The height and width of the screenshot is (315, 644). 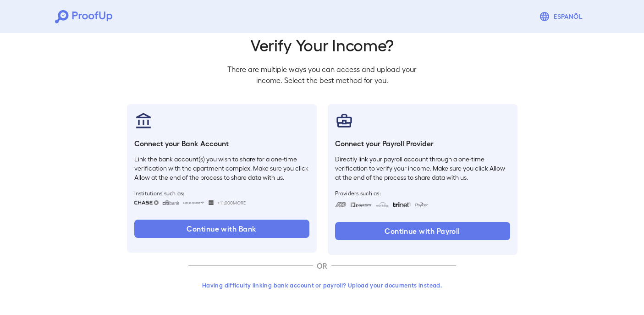 What do you see at coordinates (322, 285) in the screenshot?
I see `button: Having difficulty linking bank account or payroll? Upload your documents instead.` at bounding box center [322, 285].